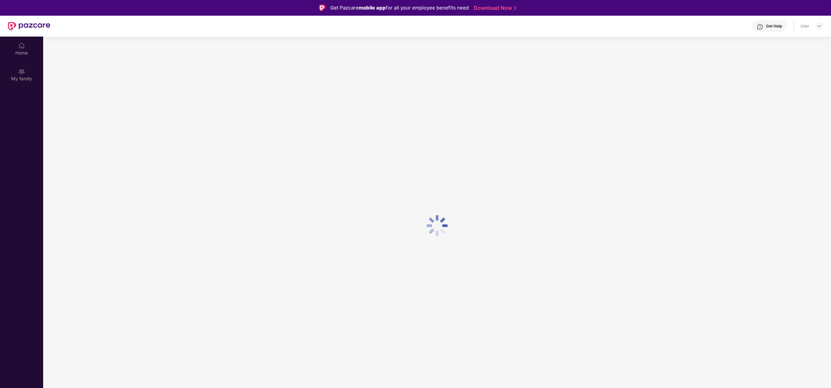 The image size is (831, 388). What do you see at coordinates (819, 26) in the screenshot?
I see `img: svg+xml;base64,PHN2ZyBpZD0iRHJvcGRvd24tMzJ4MzIiIHhtbG5zPSJodHRwOi8vd3d3LnczLm9yZy8yMDAwL3N2ZyIgd2...` at bounding box center [819, 26].